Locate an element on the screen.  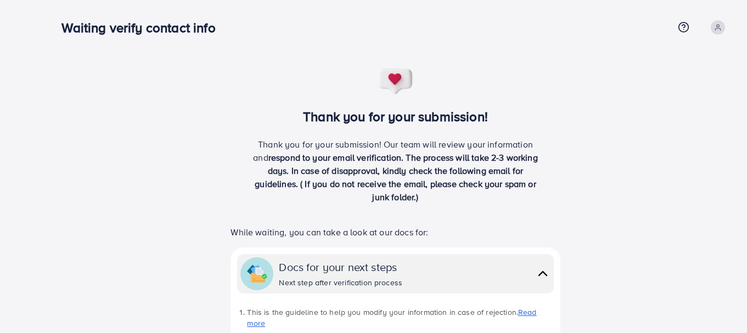
span: respond to your email verification. The process will take 2-3 working days. In case of disapprova... is located at coordinates (396, 177).